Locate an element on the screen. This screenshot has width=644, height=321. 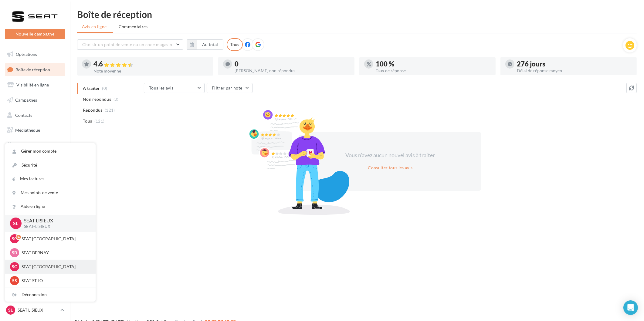
div: 276 jours is located at coordinates (574, 64).